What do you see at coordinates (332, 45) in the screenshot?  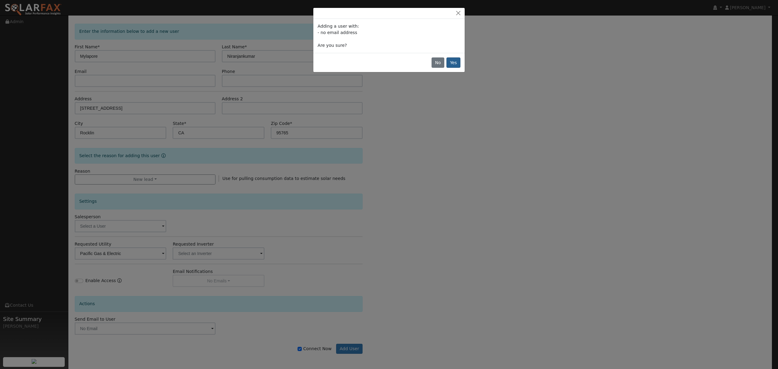 I see `span: Are you sure?` at bounding box center [332, 45].